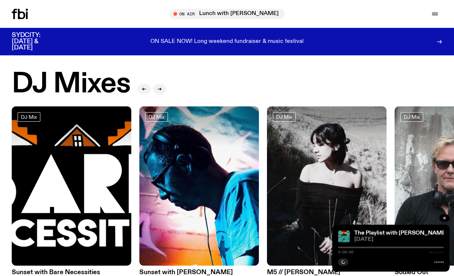  Describe the element at coordinates (72, 186) in the screenshot. I see `img: Bare Necessities` at that location.